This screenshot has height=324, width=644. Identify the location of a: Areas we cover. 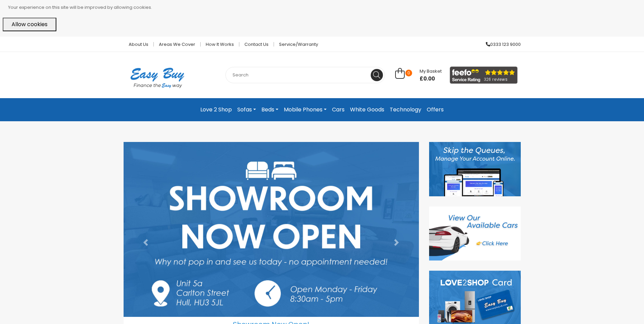
(177, 44).